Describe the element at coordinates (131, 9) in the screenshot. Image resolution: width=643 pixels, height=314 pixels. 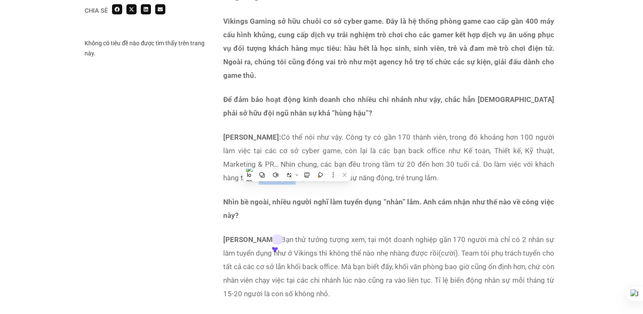
I see `div: Share on x-twitter` at that location.